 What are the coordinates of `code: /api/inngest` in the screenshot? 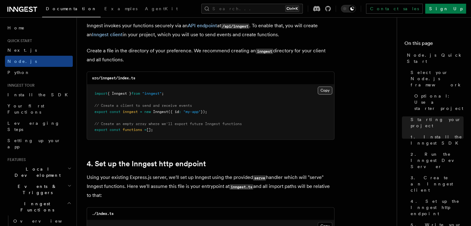 It's located at (235, 26).